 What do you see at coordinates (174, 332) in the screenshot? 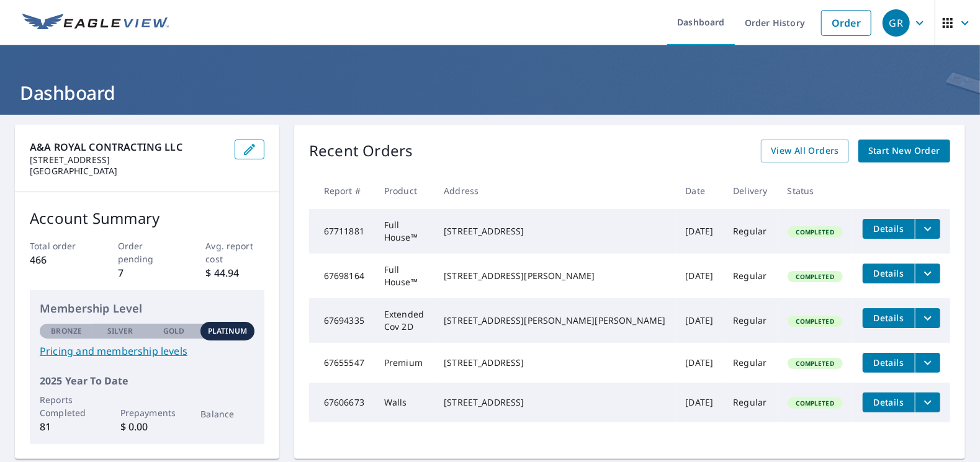
I see `p: Gold` at bounding box center [174, 332].